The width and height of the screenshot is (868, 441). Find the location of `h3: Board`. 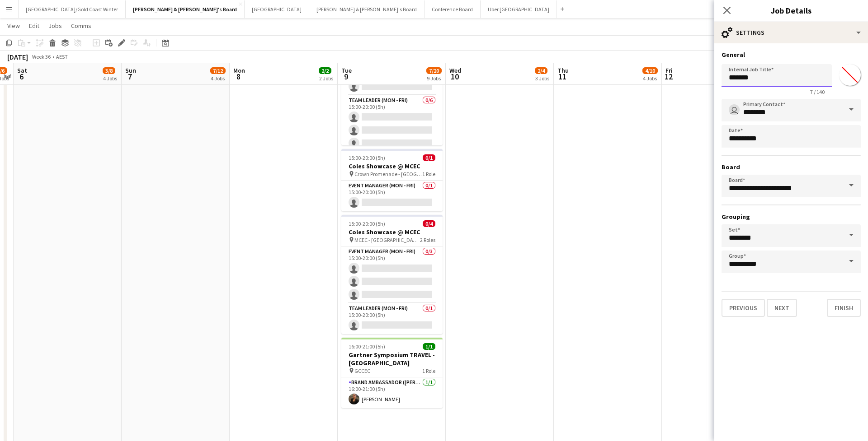

h3: Board is located at coordinates (791, 167).